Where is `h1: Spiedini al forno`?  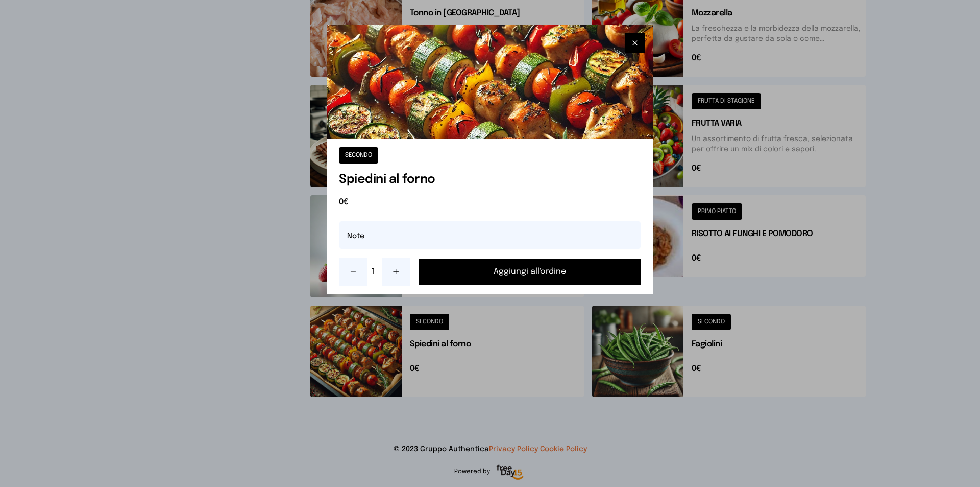 h1: Spiedini al forno is located at coordinates (490, 180).